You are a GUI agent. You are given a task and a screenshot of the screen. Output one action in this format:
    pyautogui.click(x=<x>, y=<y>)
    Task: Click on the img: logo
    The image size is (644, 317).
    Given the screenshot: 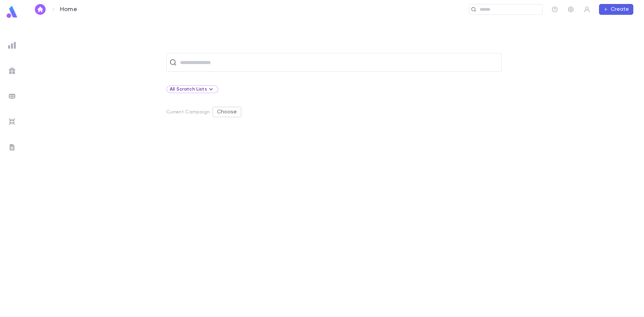 What is the action you would take?
    pyautogui.click(x=12, y=12)
    